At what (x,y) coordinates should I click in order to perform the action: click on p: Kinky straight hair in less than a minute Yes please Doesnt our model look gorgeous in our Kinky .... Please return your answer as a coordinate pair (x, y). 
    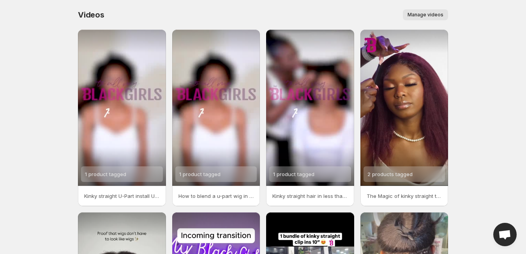
    Looking at the image, I should click on (310, 196).